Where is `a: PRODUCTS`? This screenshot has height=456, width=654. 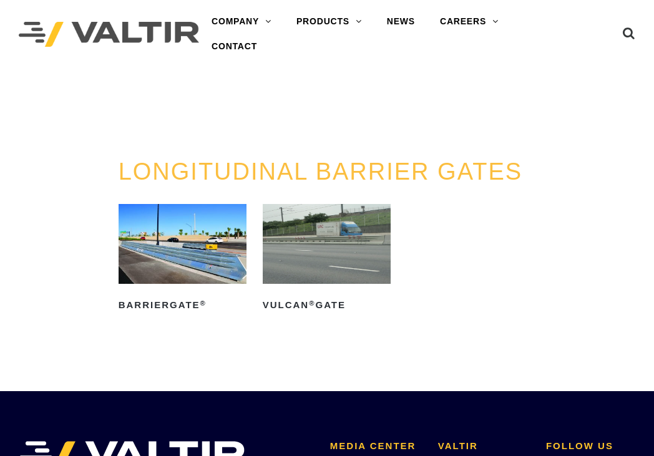
a: PRODUCTS is located at coordinates (329, 22).